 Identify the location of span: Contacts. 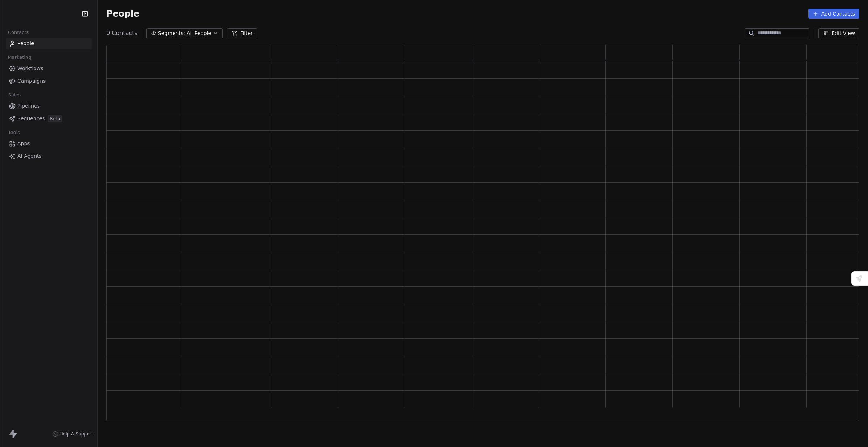
(18, 33).